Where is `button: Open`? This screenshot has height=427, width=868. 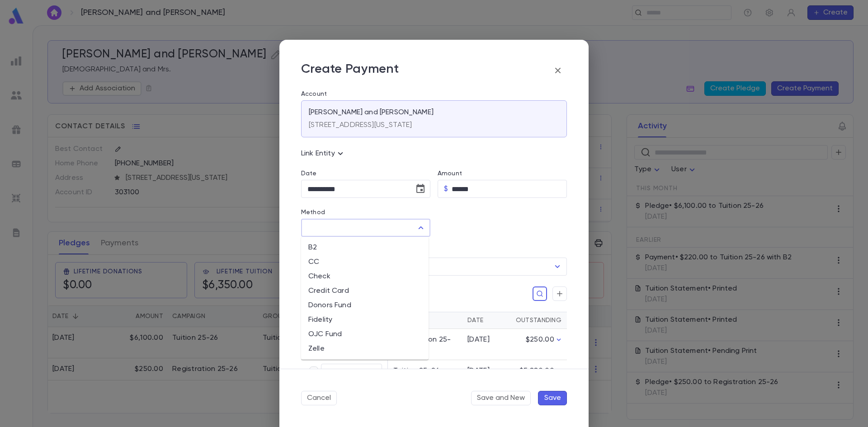
button: Open is located at coordinates (558, 267).